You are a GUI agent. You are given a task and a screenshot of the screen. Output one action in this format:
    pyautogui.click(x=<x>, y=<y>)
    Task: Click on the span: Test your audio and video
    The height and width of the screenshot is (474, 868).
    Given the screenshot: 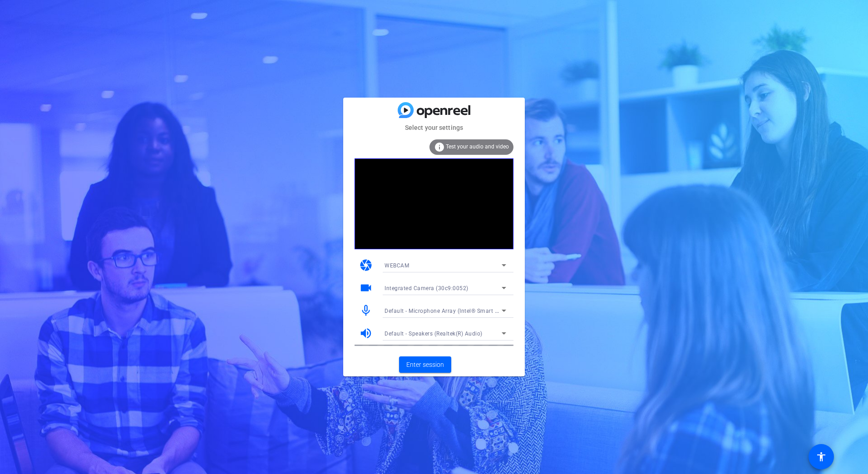 What is the action you would take?
    pyautogui.click(x=477, y=146)
    